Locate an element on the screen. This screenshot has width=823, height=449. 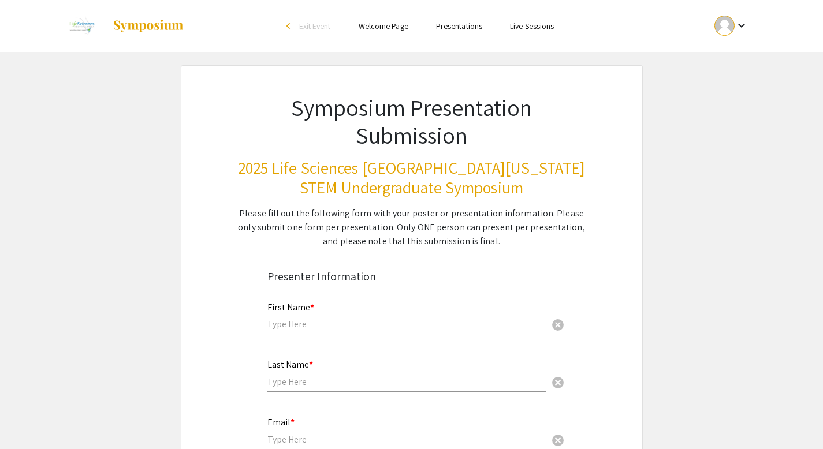
a: Presentations is located at coordinates (459, 26).